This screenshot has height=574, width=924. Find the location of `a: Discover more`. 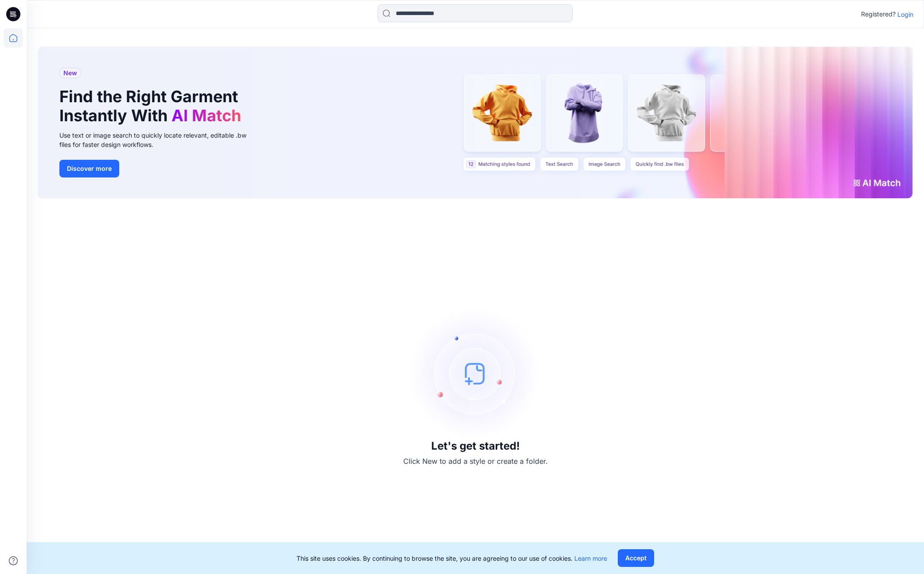

a: Discover more is located at coordinates (89, 169).